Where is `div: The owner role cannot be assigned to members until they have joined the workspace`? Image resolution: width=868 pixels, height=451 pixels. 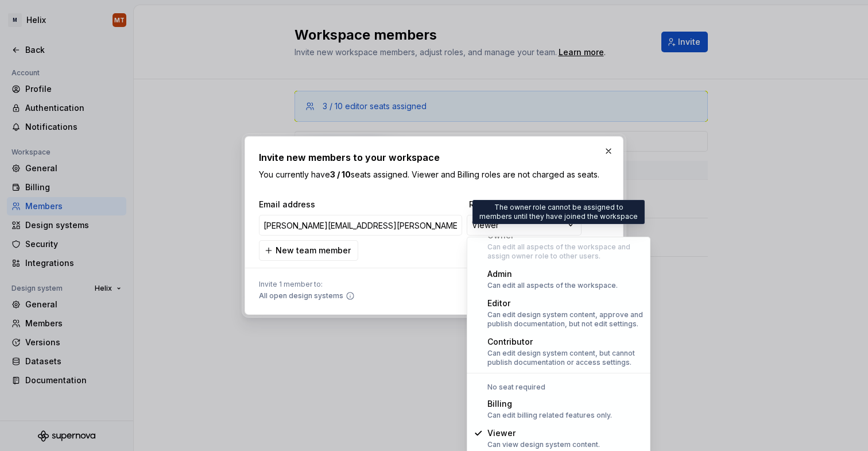
div: The owner role cannot be assigned to members until they have joined the workspace is located at coordinates (558, 212).